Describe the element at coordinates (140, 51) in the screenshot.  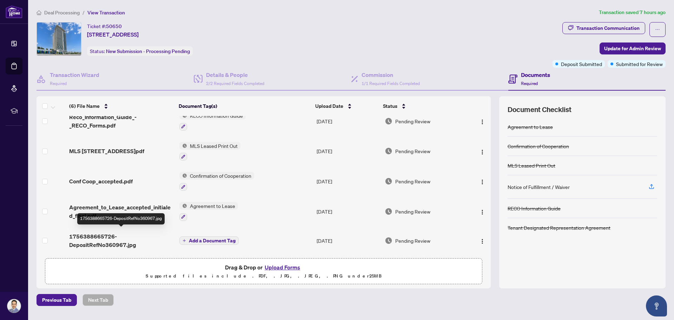
I see `div: Status:` at that location.